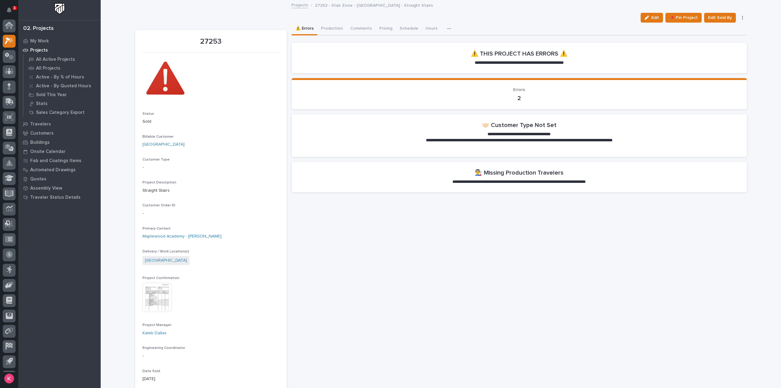 This screenshot has height=388, width=781. What do you see at coordinates (59, 170) in the screenshot?
I see `a: Automated Drawings` at bounding box center [59, 170].